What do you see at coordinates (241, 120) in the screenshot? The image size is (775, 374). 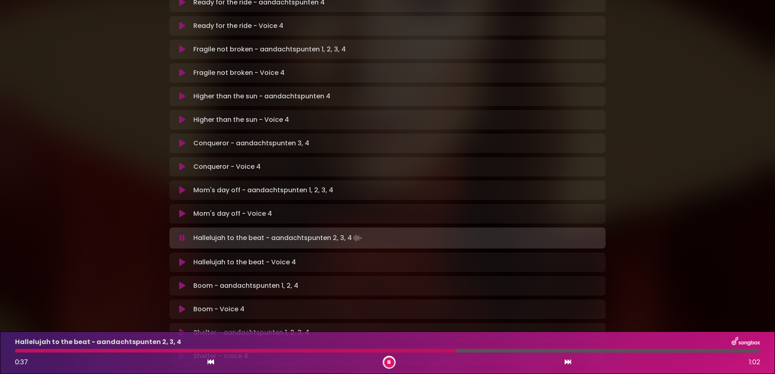 I see `p: Higher than the sun - Voice 4` at bounding box center [241, 120].